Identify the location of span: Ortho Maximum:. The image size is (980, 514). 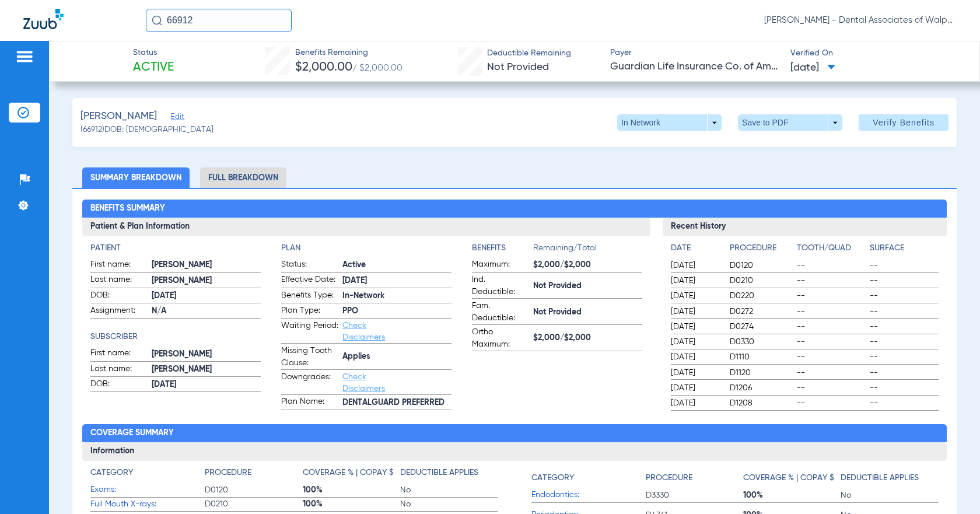
(501, 338).